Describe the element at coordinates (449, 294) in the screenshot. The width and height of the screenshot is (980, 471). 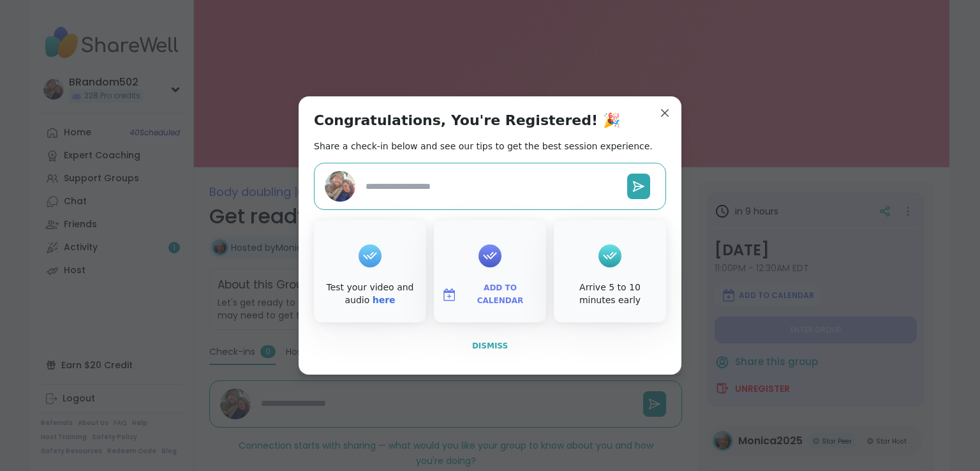
I see `img: ShareWell Logomark` at that location.